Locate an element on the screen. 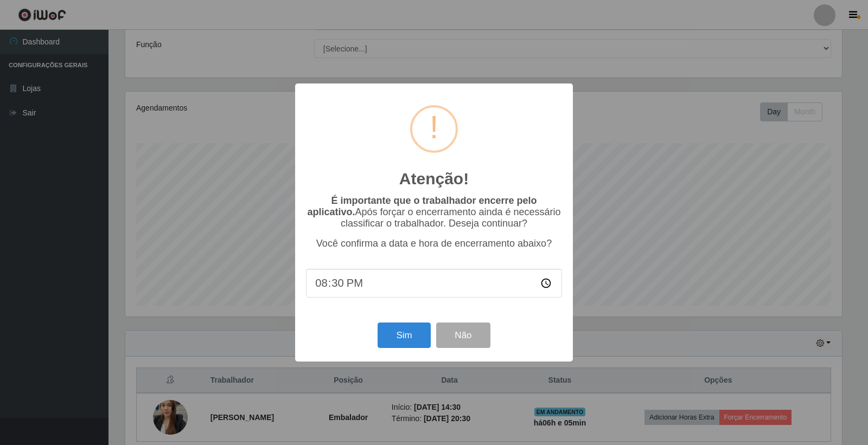  p: Você confirma a data e hora de encerramento abaixo? is located at coordinates (434, 243).